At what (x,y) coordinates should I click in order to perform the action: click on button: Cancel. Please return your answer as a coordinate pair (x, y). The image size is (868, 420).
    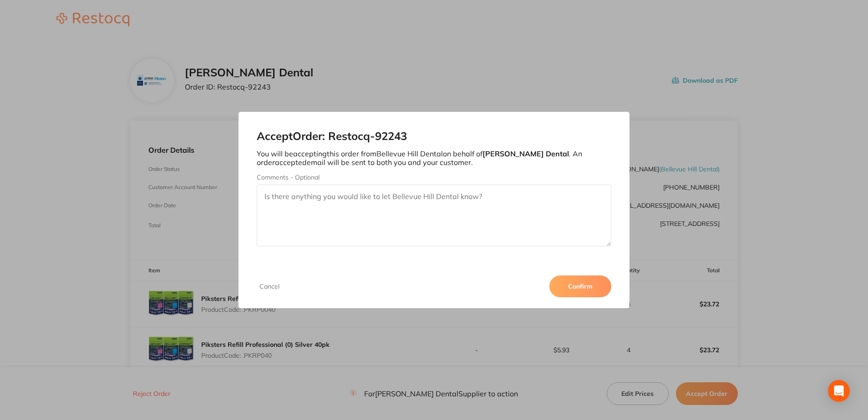
    Looking at the image, I should click on (269, 286).